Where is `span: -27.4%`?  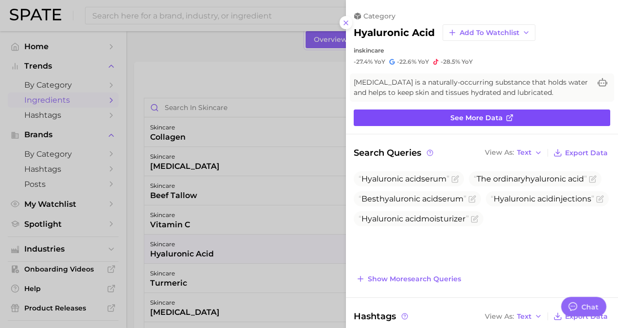
span: -27.4% is located at coordinates (363, 61).